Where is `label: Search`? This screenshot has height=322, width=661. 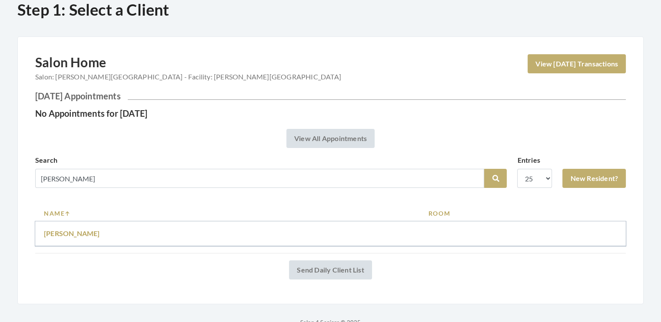
label: Search is located at coordinates (46, 160).